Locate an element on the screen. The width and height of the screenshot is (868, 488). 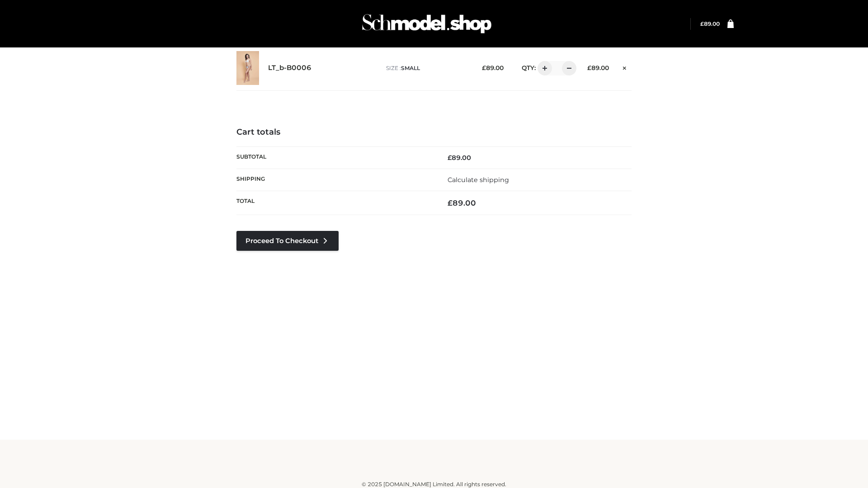
a: Calculate shipping is located at coordinates (478, 180).